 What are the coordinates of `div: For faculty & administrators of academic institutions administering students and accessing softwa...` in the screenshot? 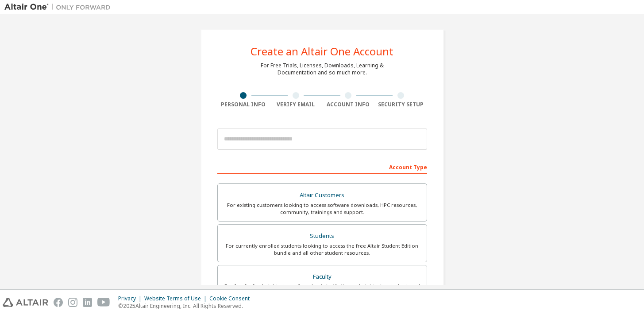 It's located at (322, 290).